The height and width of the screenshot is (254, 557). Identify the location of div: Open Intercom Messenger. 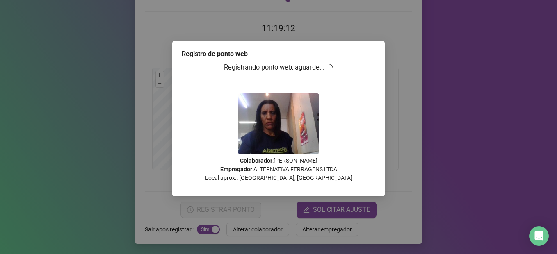
(539, 236).